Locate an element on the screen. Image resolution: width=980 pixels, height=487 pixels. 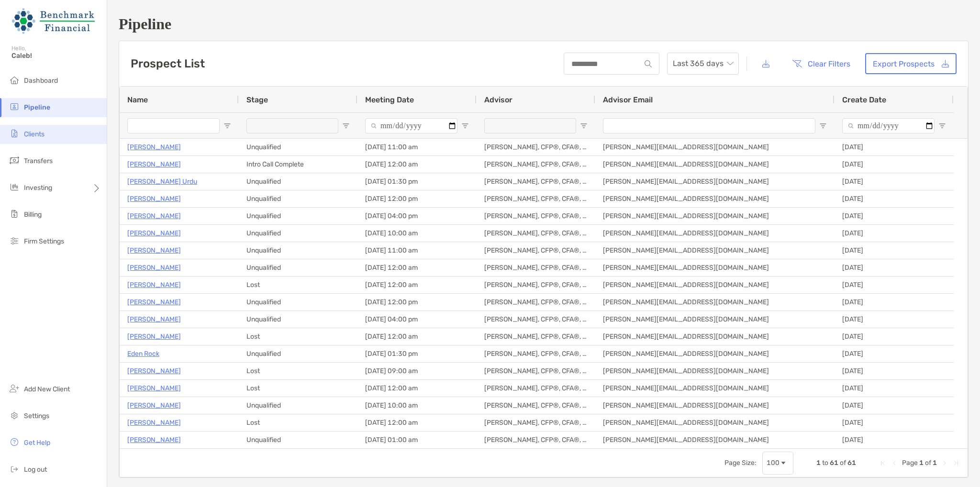
span: Meeting Date is located at coordinates (390, 100).